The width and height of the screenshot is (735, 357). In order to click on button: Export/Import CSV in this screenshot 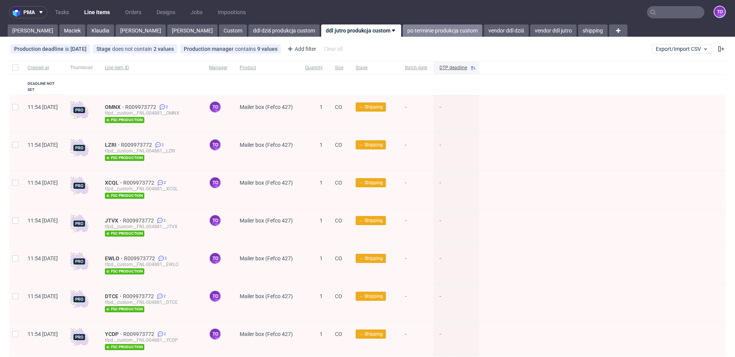, I will do `click(682, 49)`.